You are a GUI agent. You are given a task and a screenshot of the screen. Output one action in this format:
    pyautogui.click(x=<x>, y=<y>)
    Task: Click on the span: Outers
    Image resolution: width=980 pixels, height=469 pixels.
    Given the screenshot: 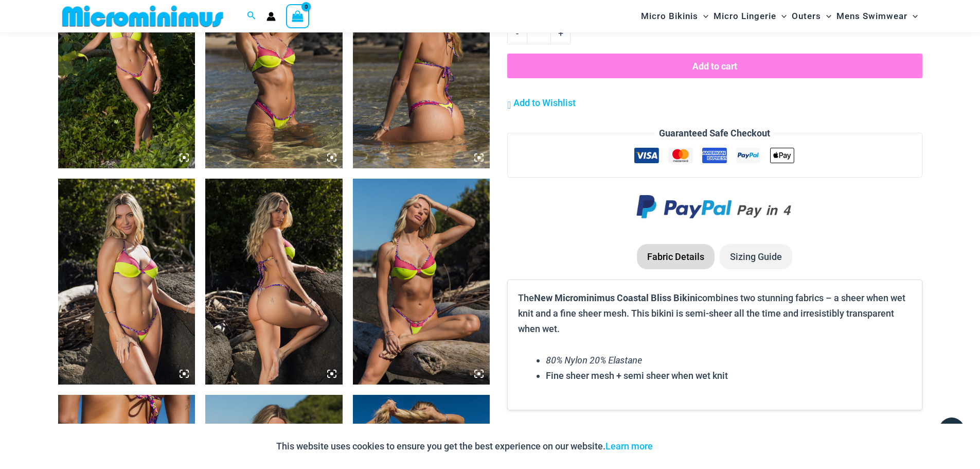 What is the action you would take?
    pyautogui.click(x=807, y=16)
    